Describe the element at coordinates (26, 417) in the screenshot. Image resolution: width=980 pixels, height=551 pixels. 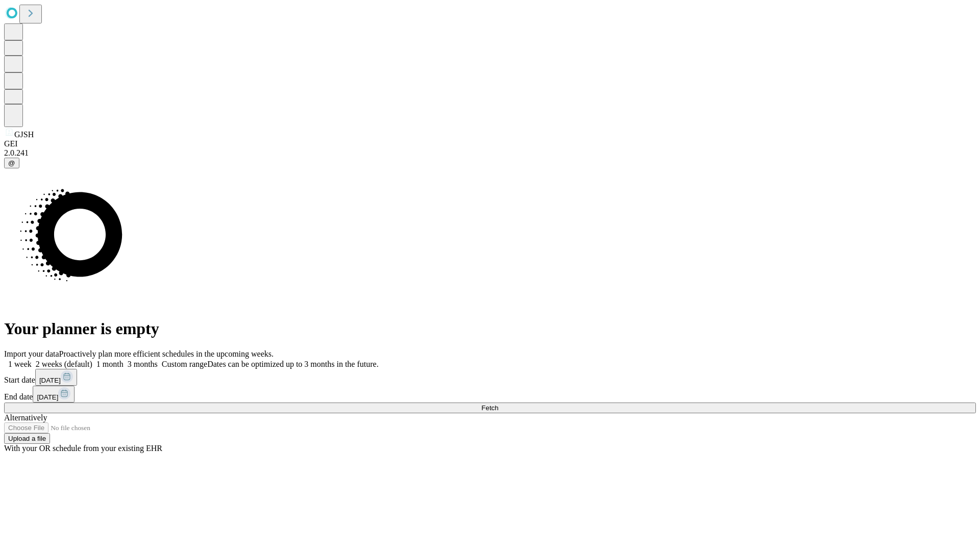
I see `span: Alternatively` at that location.